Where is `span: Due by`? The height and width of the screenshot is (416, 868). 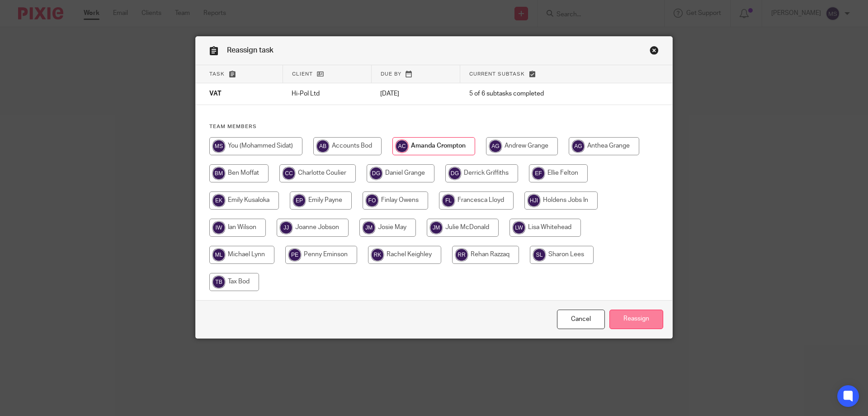
span: Due by is located at coordinates (391, 74).